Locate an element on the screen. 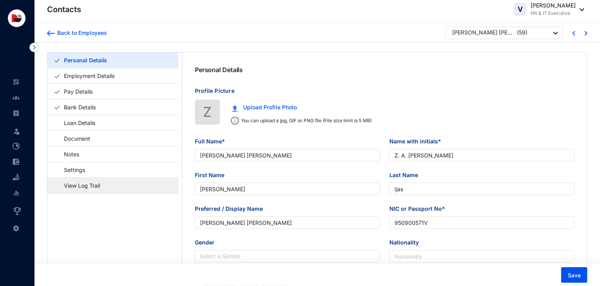 The image size is (600, 286). img: report-unselected.e6a6b4230fc7da01f883.svg is located at coordinates (16, 193).